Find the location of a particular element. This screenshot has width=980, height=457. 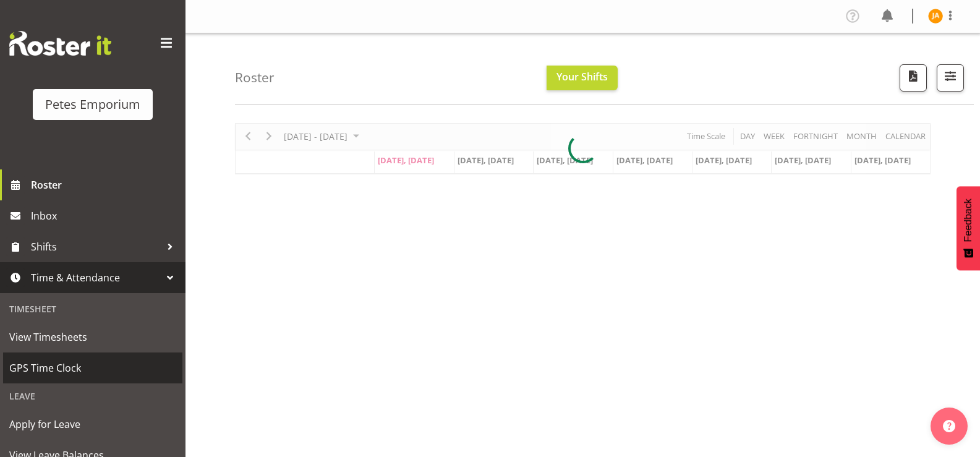

span: Shifts is located at coordinates (96, 246).